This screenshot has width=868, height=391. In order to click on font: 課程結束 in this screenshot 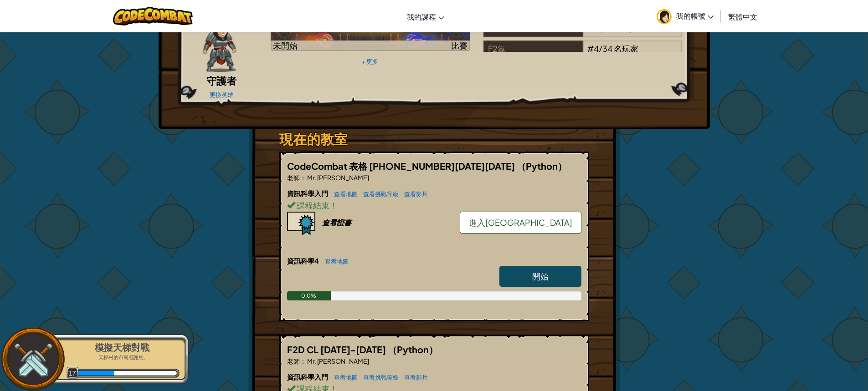, I will do `click(313, 205)`.